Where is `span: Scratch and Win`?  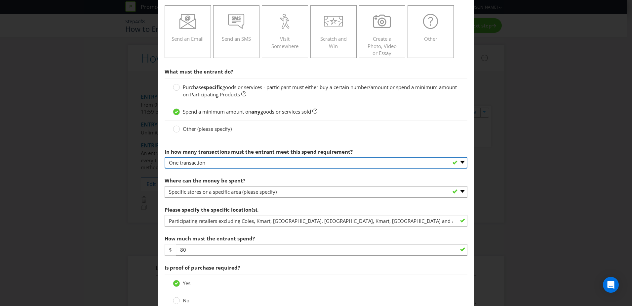 span: Scratch and Win is located at coordinates (334, 42).